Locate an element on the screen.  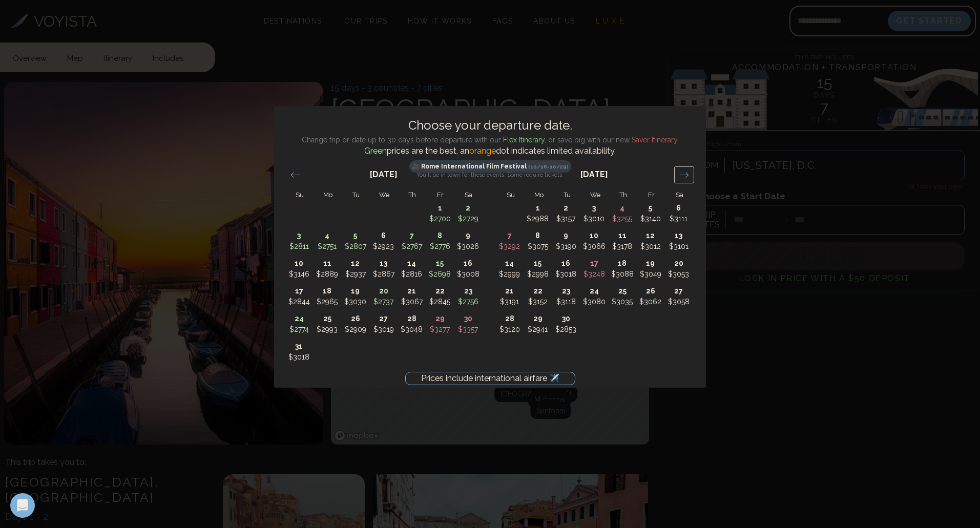
td: Choose Monday, May 18, 2026 as your check-out date. It’s available. is located at coordinates (327, 296).